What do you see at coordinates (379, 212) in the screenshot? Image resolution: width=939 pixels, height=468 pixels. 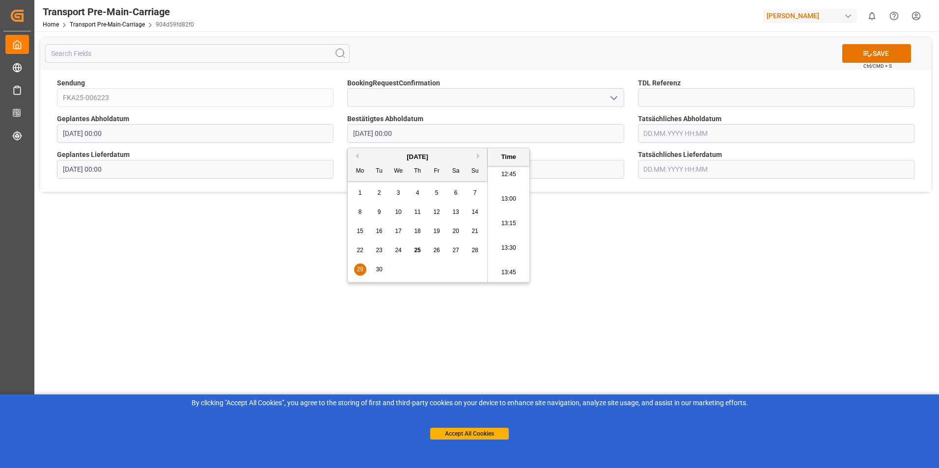 I see `span: 9` at bounding box center [379, 212].